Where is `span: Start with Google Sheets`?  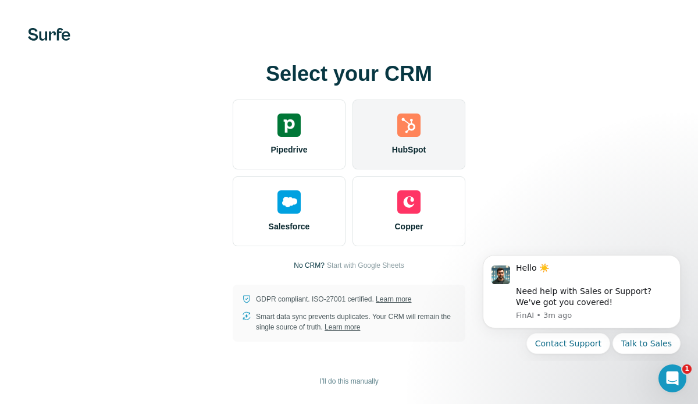 span: Start with Google Sheets is located at coordinates (365, 265).